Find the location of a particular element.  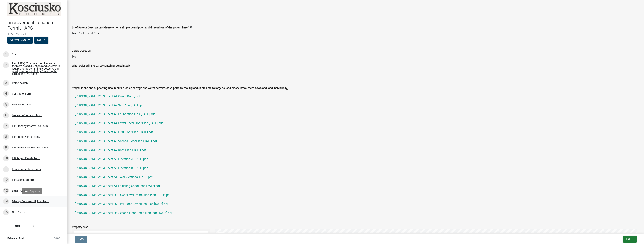

div: Parcel search is located at coordinates (20, 83).